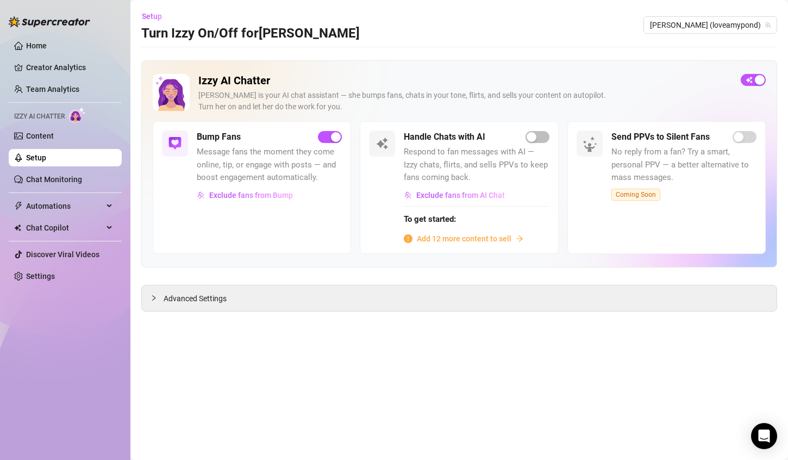 The height and width of the screenshot is (460, 788). What do you see at coordinates (39, 116) in the screenshot?
I see `span: Izzy AI Chatter` at bounding box center [39, 116].